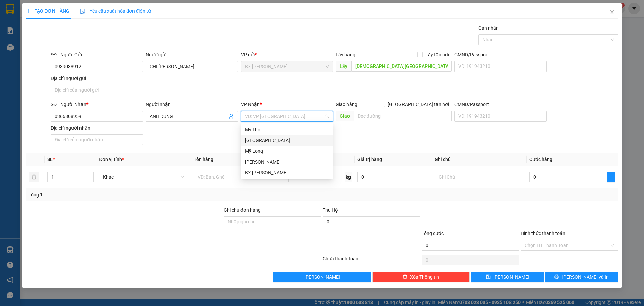  Describe the element at coordinates (347, 104) in the screenshot. I see `span: Giao hàng` at that location.